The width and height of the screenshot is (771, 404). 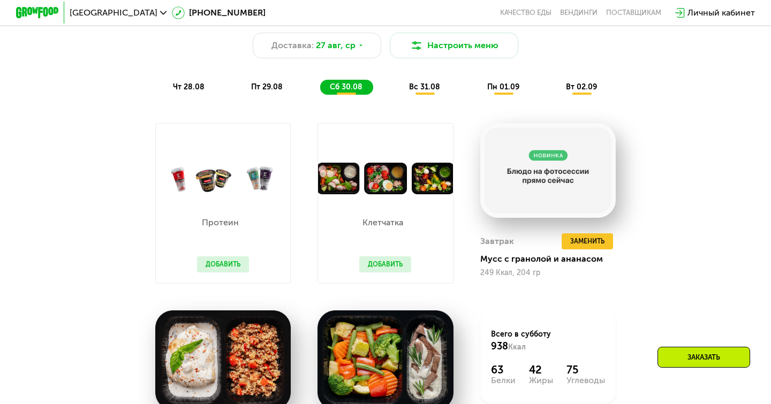 What do you see at coordinates (704, 357) in the screenshot?
I see `div: Заказать` at bounding box center [704, 357].